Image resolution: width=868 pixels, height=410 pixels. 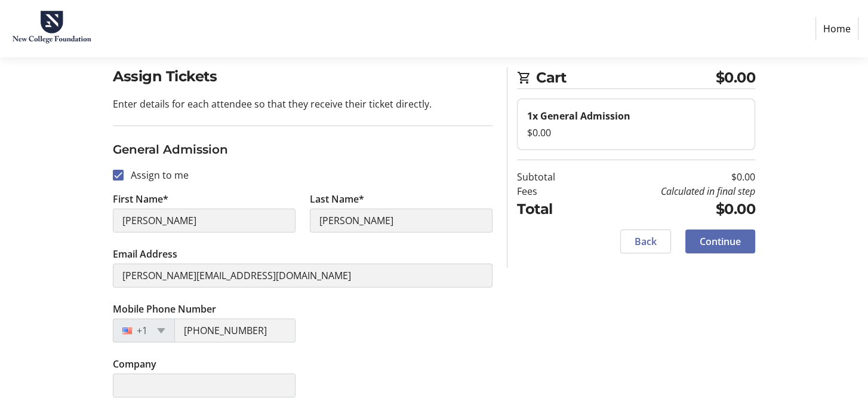 What do you see at coordinates (720, 242) in the screenshot?
I see `span: Continue` at bounding box center [720, 242].